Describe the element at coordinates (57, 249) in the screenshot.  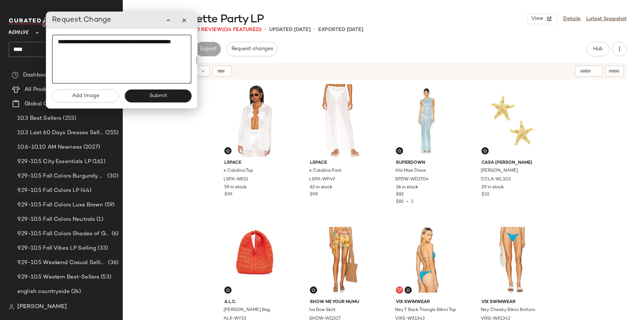
I see `span: 9.29-10.5 Fall Vibes LP Selling` at that location.